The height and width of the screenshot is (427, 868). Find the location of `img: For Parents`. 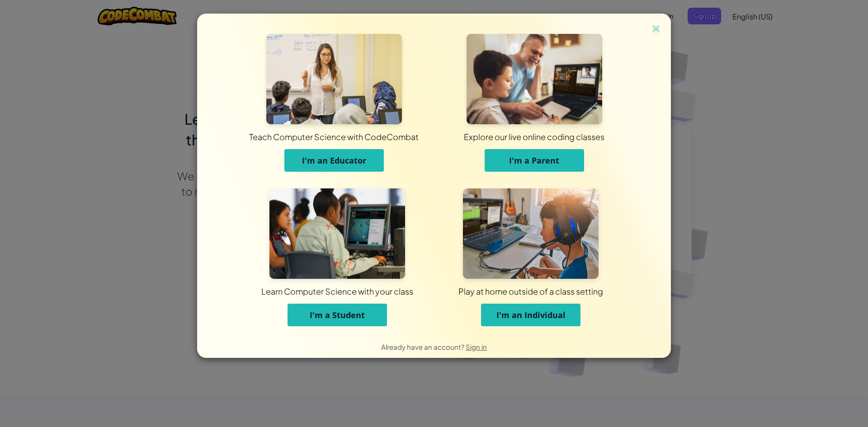

img: For Parents is located at coordinates (534, 79).